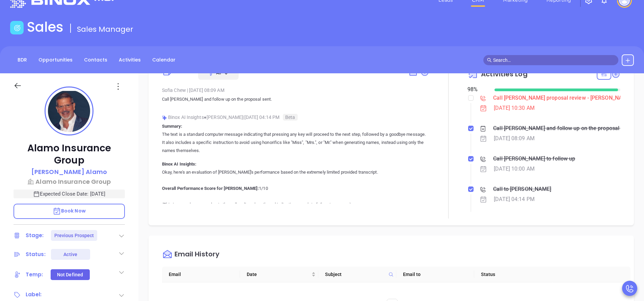 Image resolution: width=644 pixels, height=301 pixels. What do you see at coordinates (179, 164) in the screenshot?
I see `b: Binox AI Insights:` at bounding box center [179, 164].